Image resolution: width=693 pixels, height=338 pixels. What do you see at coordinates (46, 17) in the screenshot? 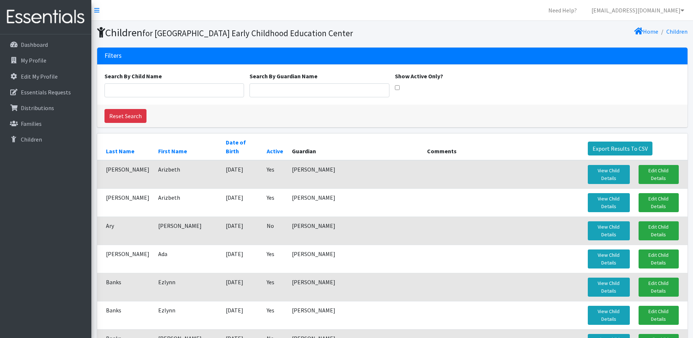
I see `img: HumanEssentials` at bounding box center [46, 17].